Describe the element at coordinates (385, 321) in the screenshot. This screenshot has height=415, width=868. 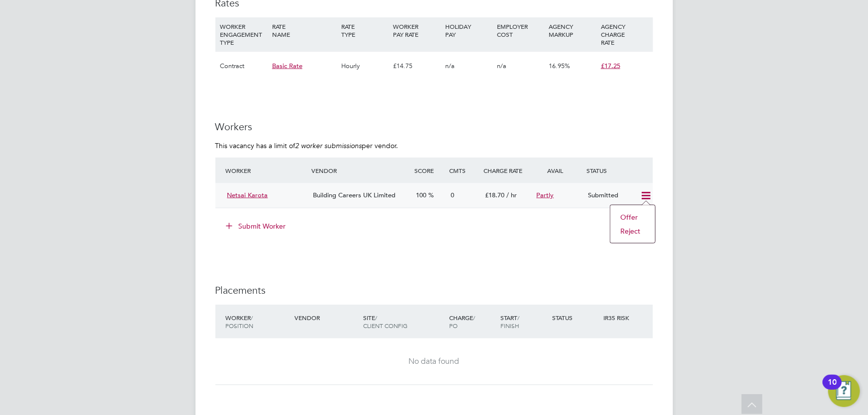
I see `span: / Client Config` at that location.